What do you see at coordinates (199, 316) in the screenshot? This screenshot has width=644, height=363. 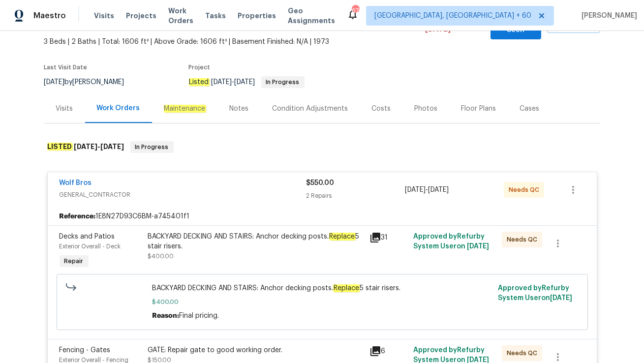 I see `span: Final pricing.` at bounding box center [199, 316].